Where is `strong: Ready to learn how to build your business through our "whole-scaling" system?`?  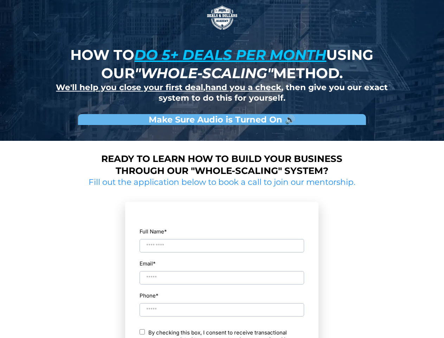
strong: Ready to learn how to build your business through our "whole-scaling" system? is located at coordinates (222, 165).